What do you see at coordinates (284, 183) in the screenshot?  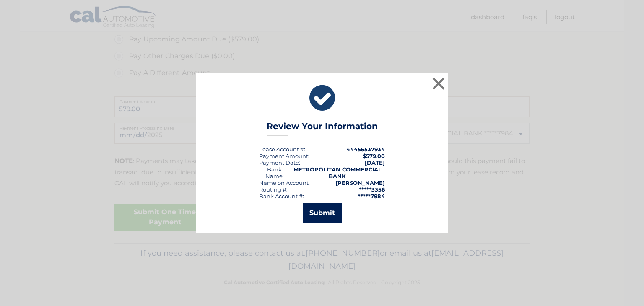 I see `div: Name on Account:` at bounding box center [284, 183].